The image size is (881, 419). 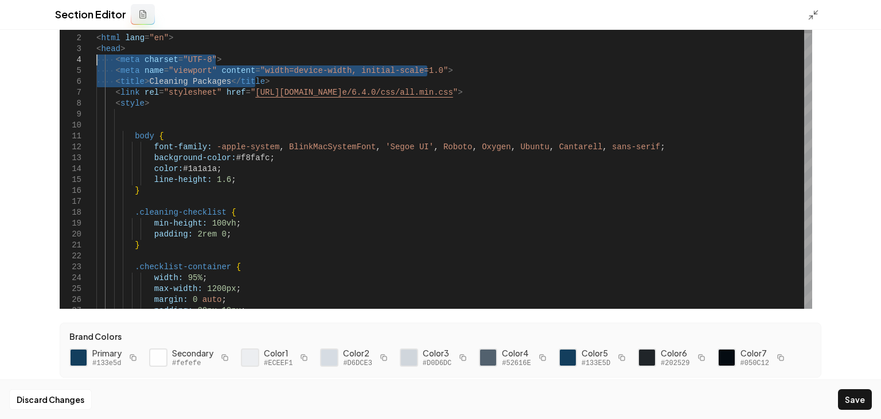 What do you see at coordinates (440, 336) in the screenshot?
I see `label: Brand Colors` at bounding box center [440, 336].